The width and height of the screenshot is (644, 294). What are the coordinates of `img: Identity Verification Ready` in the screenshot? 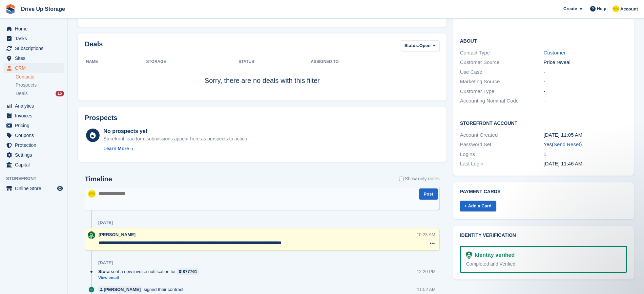 It's located at (469, 255).